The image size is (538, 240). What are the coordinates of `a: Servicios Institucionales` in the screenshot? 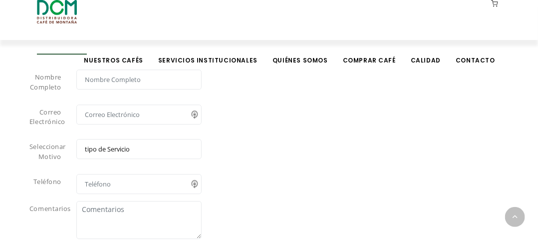 It's located at (208, 52).